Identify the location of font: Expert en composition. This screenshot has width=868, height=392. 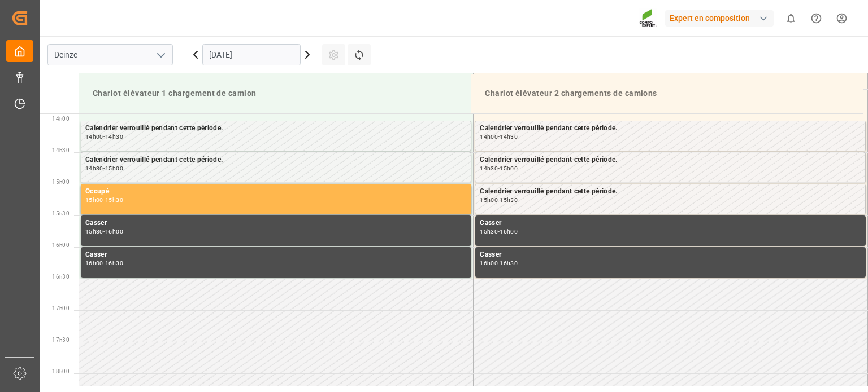
(710, 18).